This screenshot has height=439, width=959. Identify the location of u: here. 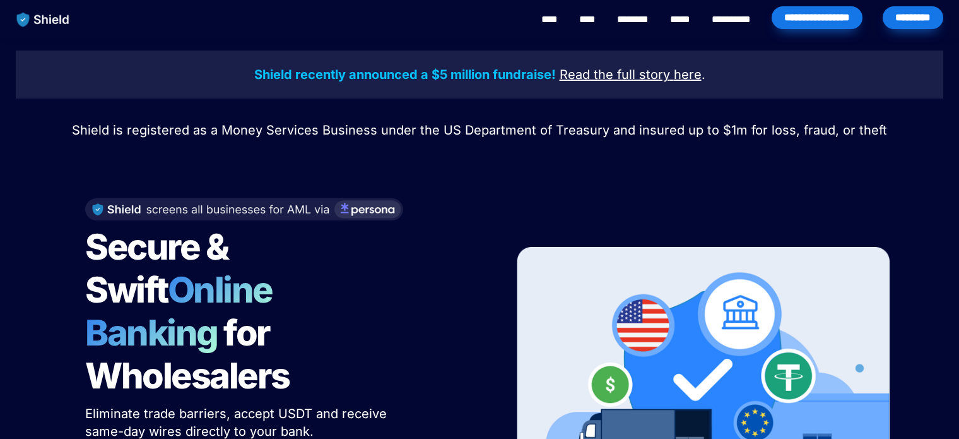
(688, 74).